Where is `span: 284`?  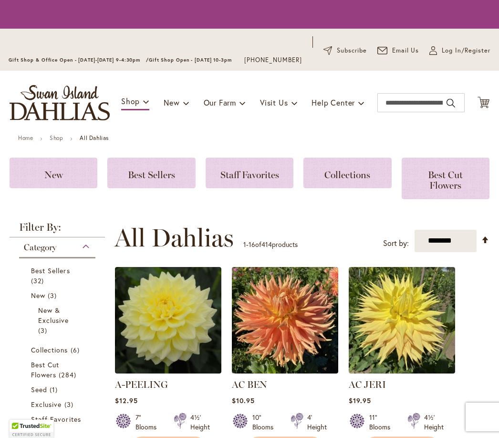
span: 284 is located at coordinates (68, 374).